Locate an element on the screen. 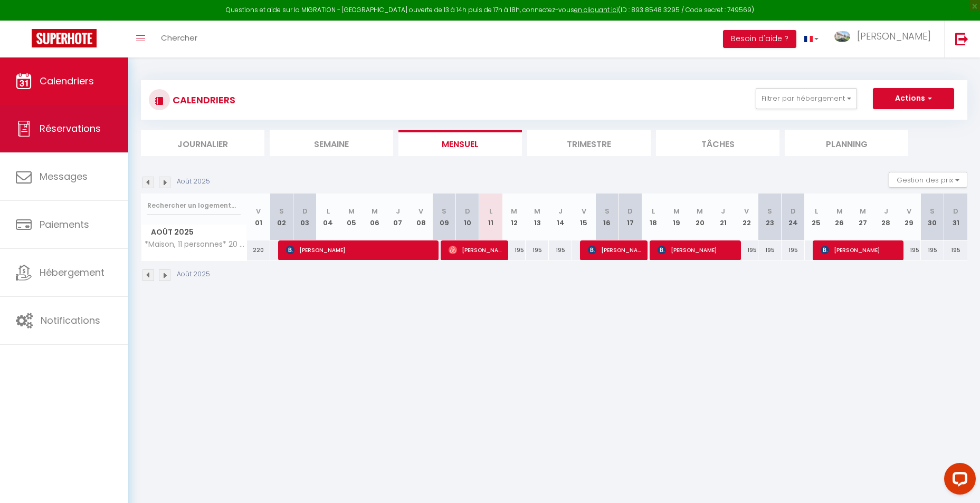  th: 03 is located at coordinates (305, 217).